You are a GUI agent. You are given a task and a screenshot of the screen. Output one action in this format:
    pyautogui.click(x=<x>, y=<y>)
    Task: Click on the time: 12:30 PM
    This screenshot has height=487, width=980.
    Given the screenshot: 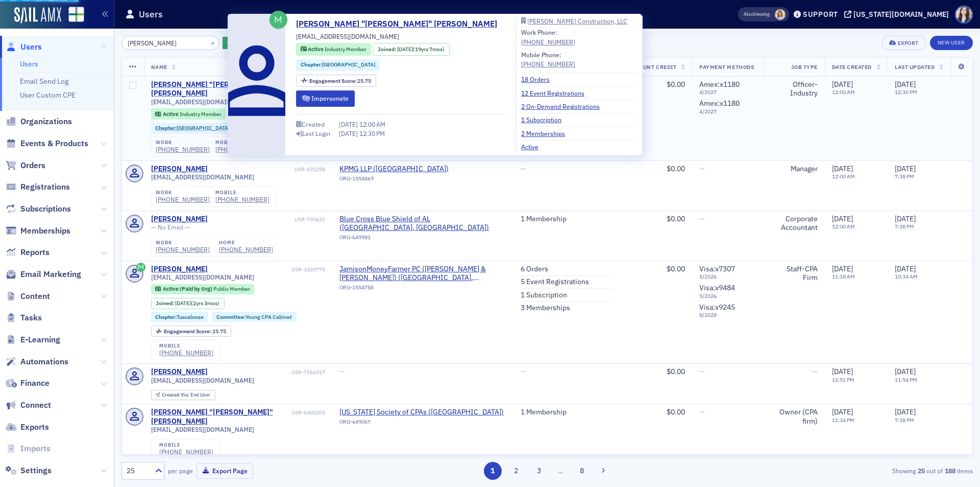 What is the action you would take?
    pyautogui.click(x=906, y=92)
    